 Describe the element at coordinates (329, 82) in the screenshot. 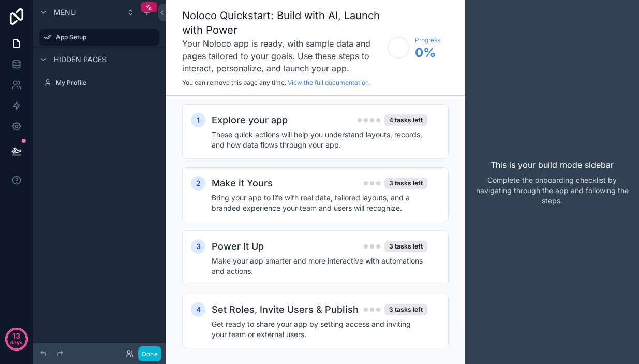

I see `a: View the full documentation.` at that location.